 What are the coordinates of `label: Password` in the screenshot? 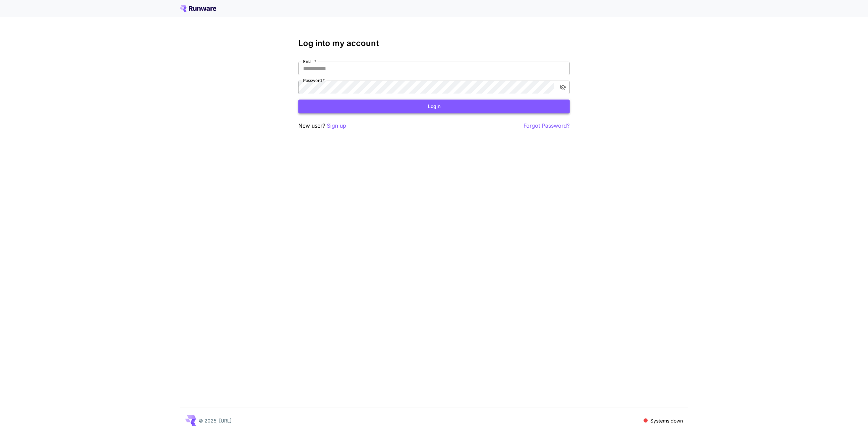 It's located at (314, 80).